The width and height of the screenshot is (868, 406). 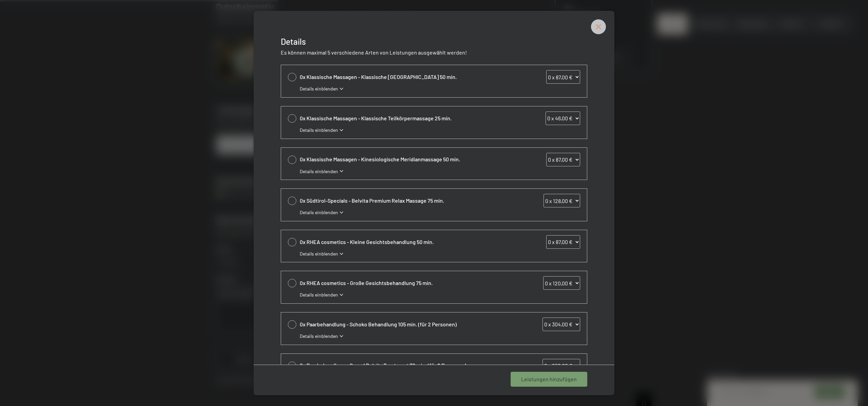 What do you see at coordinates (405, 242) in the screenshot?
I see `span: 0x RHEA cosmetics - Kleine Gesichtsbehandlung 50 min.` at bounding box center [405, 242].